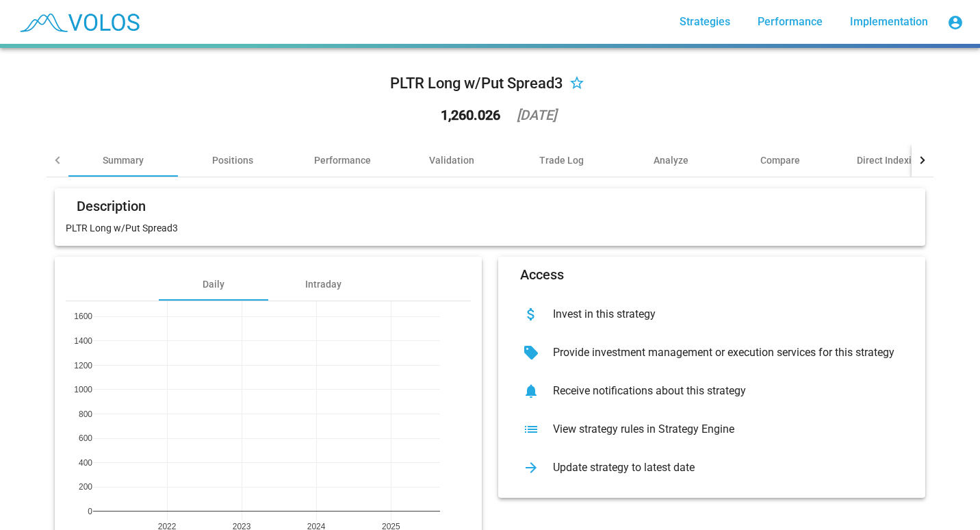  I want to click on div: 1,260.026, so click(470, 115).